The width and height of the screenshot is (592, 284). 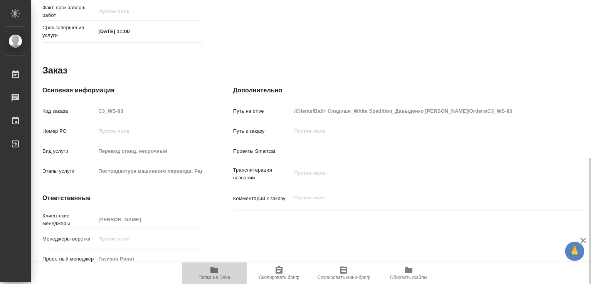 What do you see at coordinates (55, 71) in the screenshot?
I see `h2: Заказ` at bounding box center [55, 71].